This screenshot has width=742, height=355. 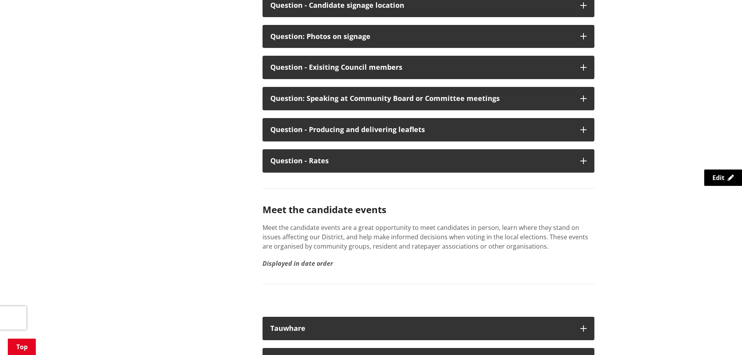 What do you see at coordinates (421, 67) in the screenshot?
I see `div: Question - Exisiting Council members` at bounding box center [421, 67].